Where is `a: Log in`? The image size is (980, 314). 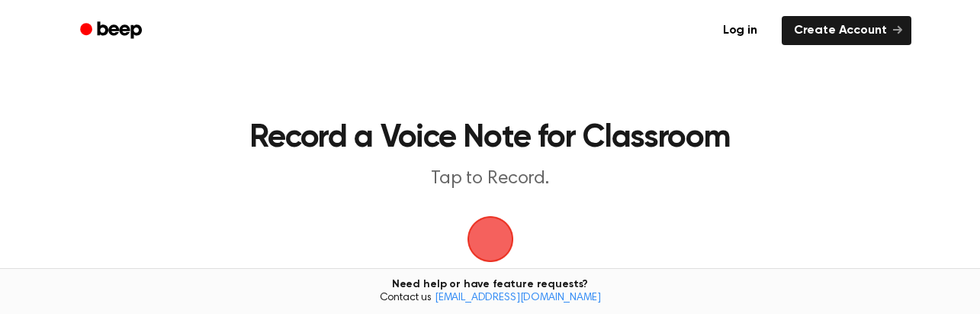 a: Log in is located at coordinates (740, 31).